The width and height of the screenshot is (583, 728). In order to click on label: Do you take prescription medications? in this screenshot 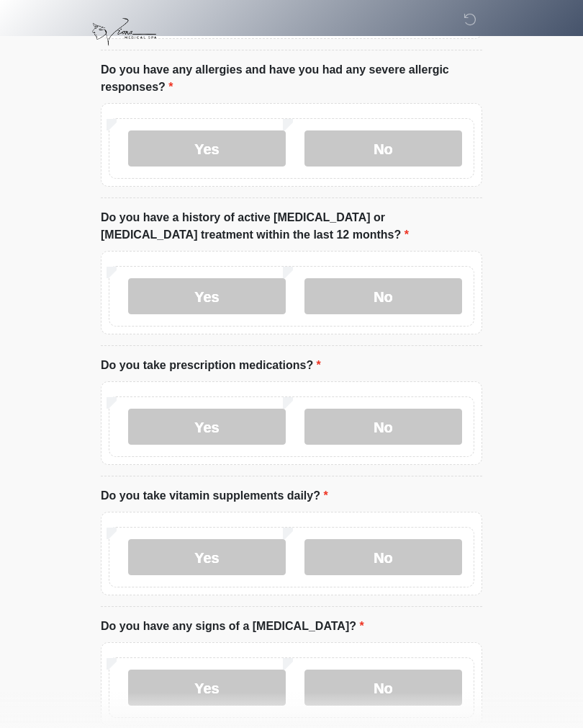, I will do `click(211, 365)`.